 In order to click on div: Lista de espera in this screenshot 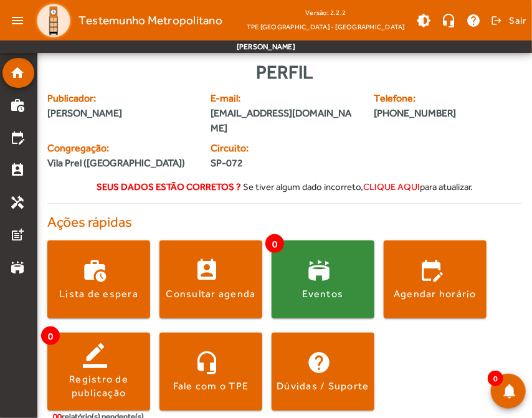, I will do `click(99, 294)`.